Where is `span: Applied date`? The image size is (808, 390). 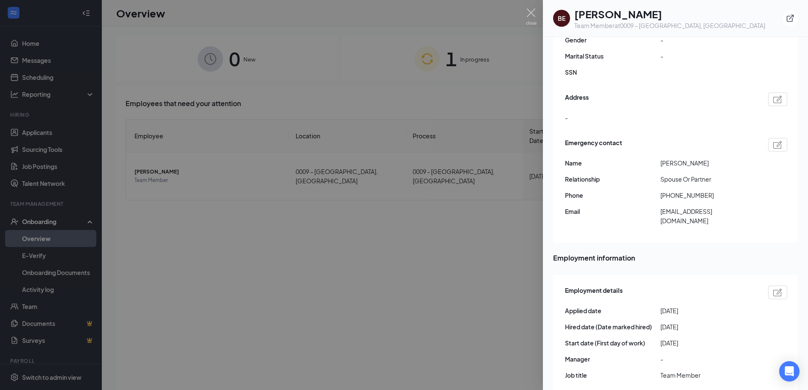
span: Applied date is located at coordinates (612, 310).